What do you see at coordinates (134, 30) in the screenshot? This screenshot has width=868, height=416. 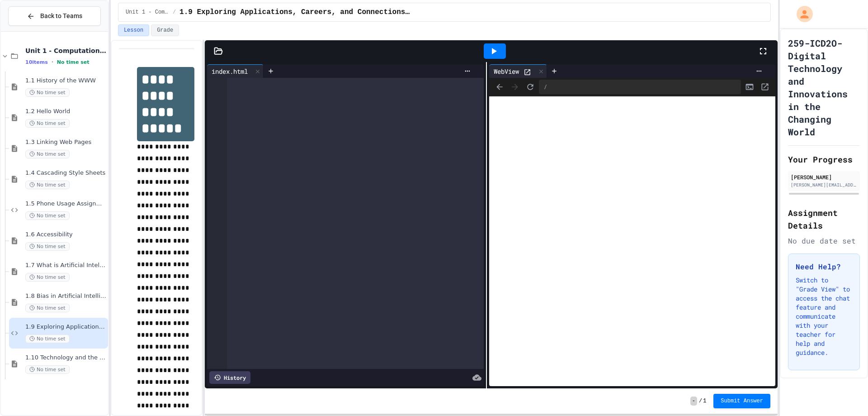 I see `button: Lesson` at bounding box center [134, 30].